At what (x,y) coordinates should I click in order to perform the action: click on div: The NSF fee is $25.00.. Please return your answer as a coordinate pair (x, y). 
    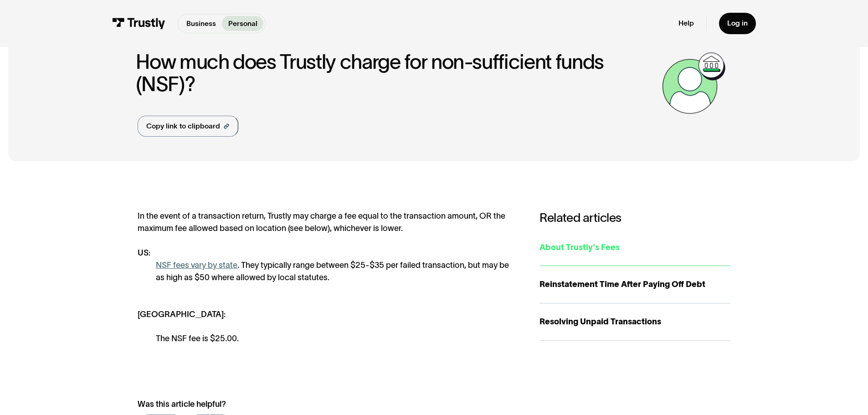
    Looking at the image, I should click on (337, 339).